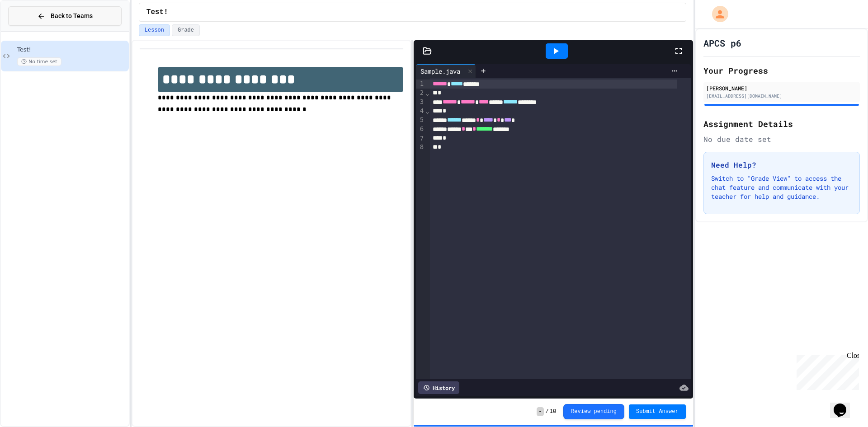  I want to click on div: History, so click(438, 388).